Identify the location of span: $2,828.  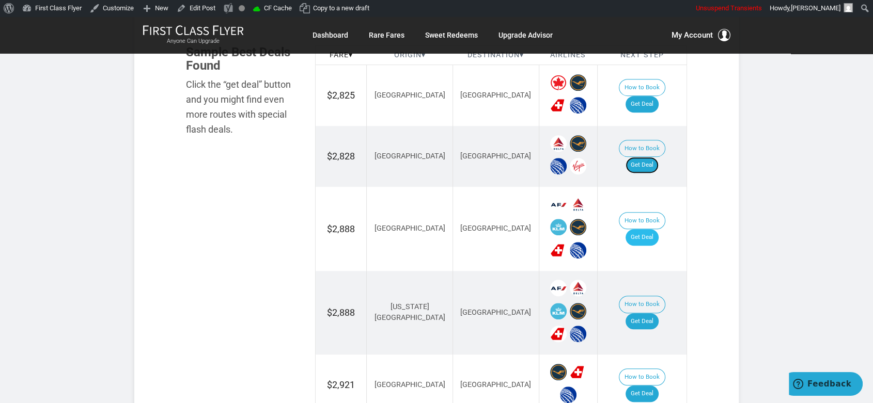
(341, 156).